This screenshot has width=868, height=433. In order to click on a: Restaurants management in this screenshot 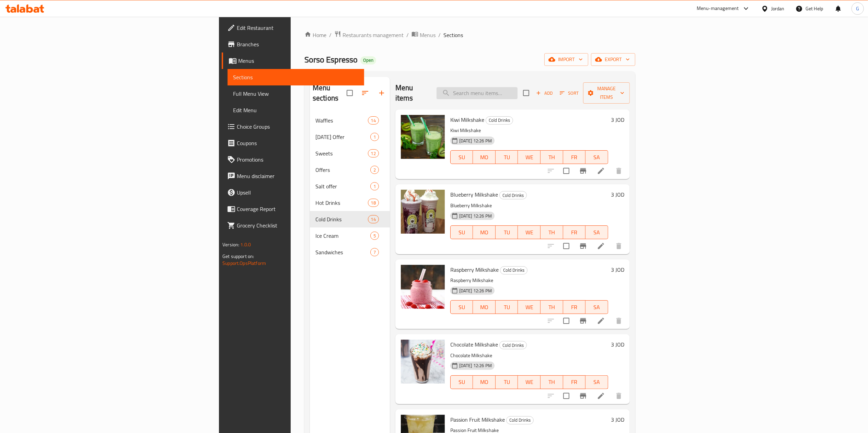, I will do `click(369, 35)`.